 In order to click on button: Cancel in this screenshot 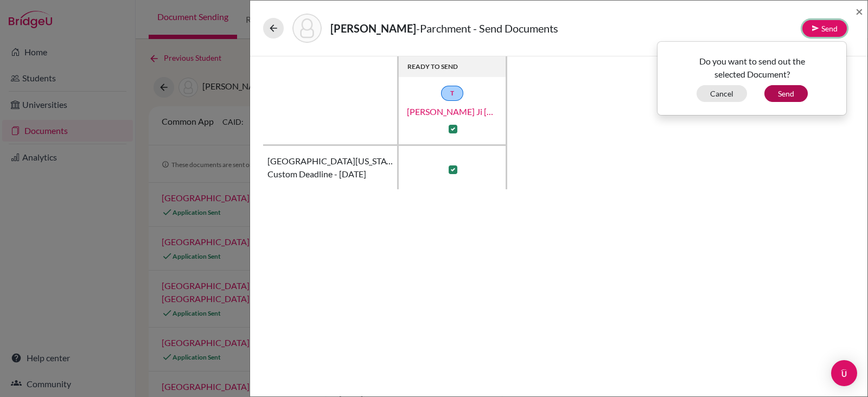, I will do `click(722, 93)`.